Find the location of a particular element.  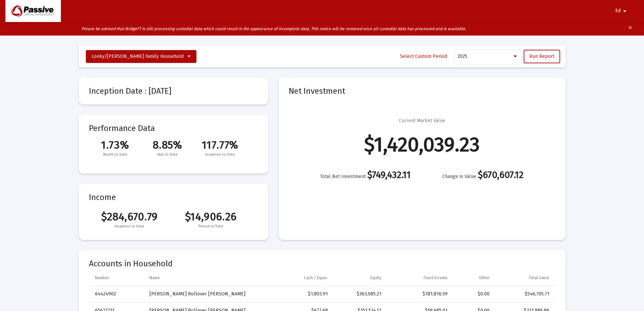

div: Total Value is located at coordinates (539, 278).